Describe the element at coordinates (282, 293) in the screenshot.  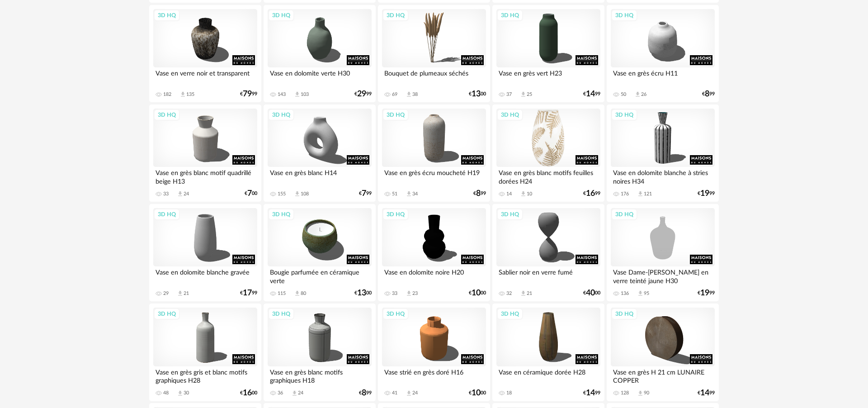
I see `div: 115` at that location.